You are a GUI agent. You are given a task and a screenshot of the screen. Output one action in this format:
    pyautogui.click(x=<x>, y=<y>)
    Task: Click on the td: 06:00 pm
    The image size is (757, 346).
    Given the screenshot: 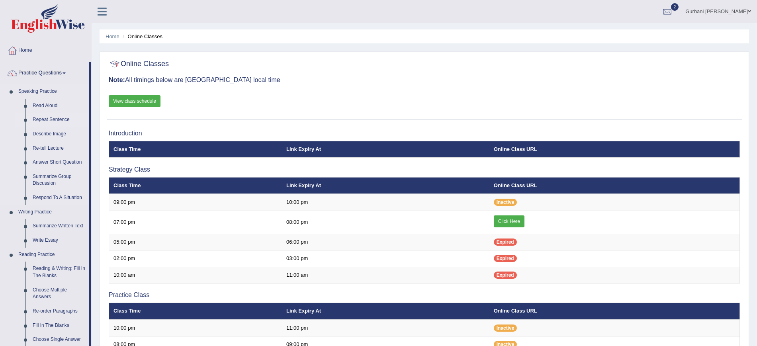 What is the action you would take?
    pyautogui.click(x=386, y=242)
    